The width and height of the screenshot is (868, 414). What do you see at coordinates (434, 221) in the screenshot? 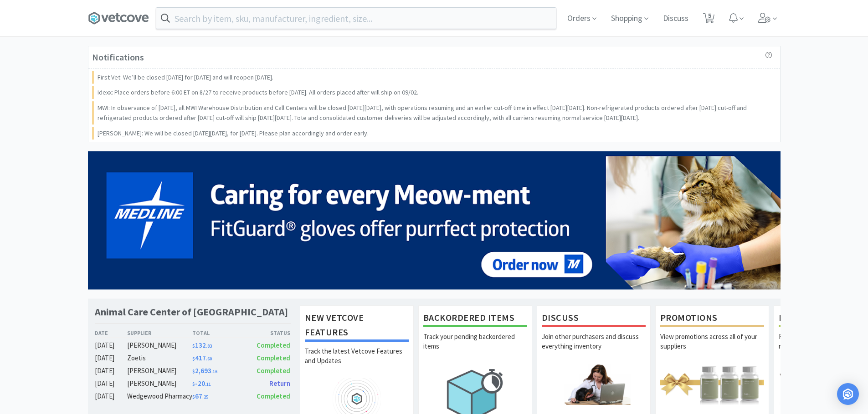
I see `img: 5b85490d2c9a43ef9873369d65f5cc4c_481.png` at bounding box center [434, 221].